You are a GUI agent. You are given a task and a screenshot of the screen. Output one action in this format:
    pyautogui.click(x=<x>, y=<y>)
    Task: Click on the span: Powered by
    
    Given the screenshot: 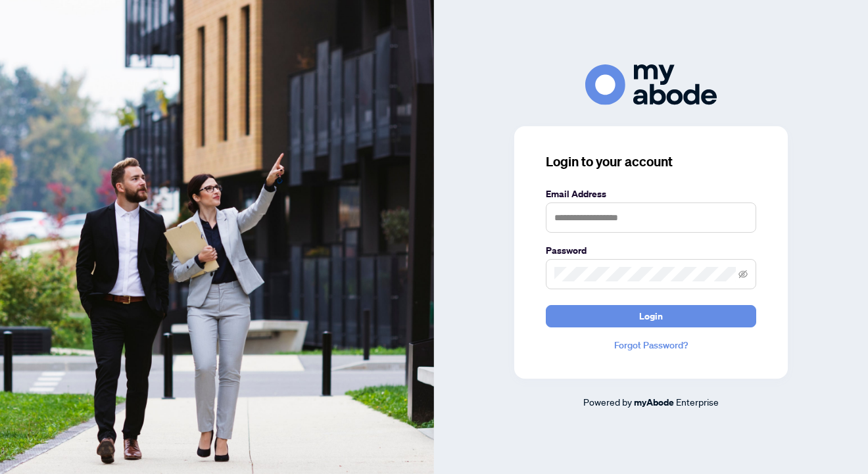 What is the action you would take?
    pyautogui.click(x=608, y=402)
    